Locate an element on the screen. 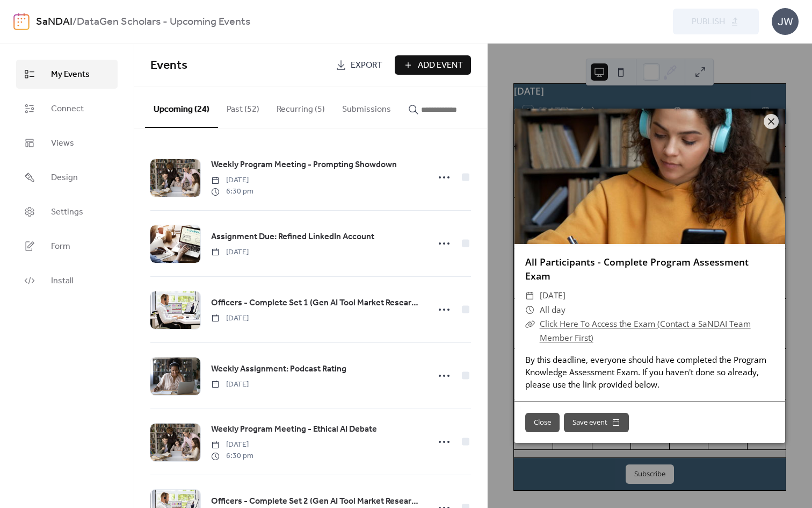 The image size is (812, 508). button: Close is located at coordinates (543, 423).